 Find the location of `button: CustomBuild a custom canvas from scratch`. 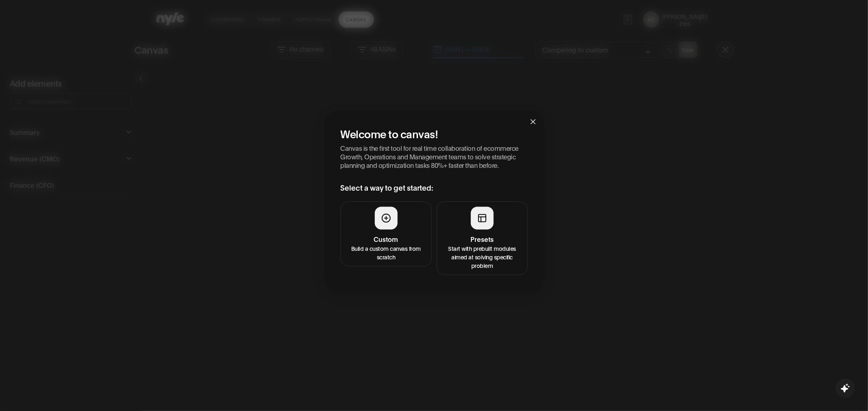

button: CustomBuild a custom canvas from scratch is located at coordinates (386, 233).